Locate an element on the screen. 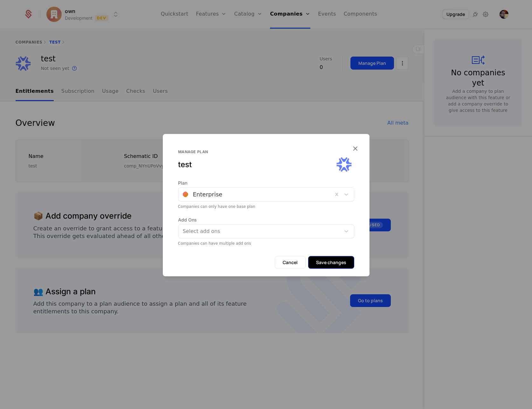 Image resolution: width=532 pixels, height=409 pixels. div: Select add ons is located at coordinates (260, 231).